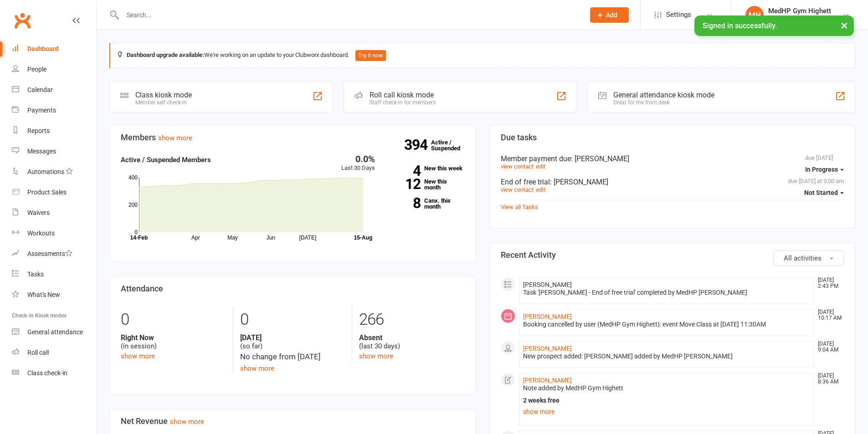  Describe the element at coordinates (426, 185) in the screenshot. I see `a: 12New this month` at that location.